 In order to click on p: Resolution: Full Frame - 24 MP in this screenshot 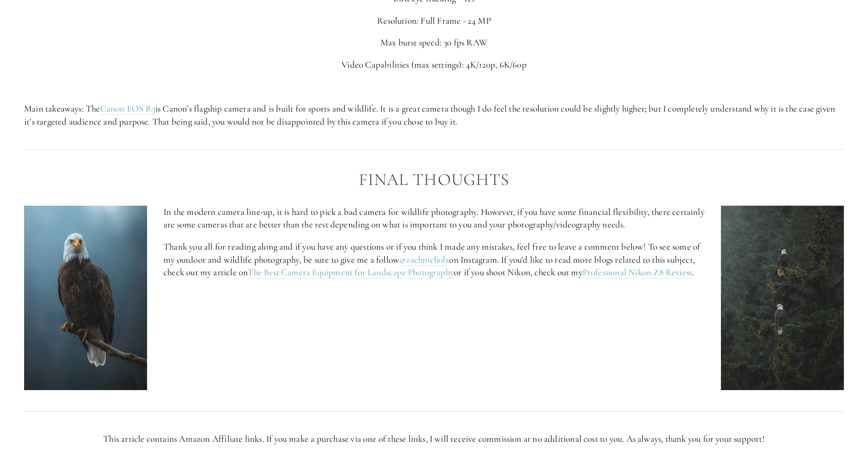, I will do `click(434, 21)`.